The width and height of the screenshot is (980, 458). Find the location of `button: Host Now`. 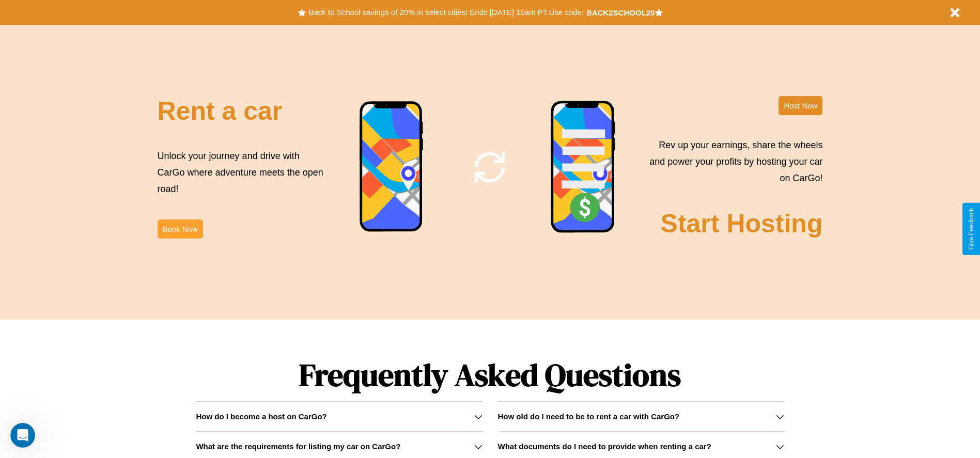

button: Host Now is located at coordinates (800, 105).